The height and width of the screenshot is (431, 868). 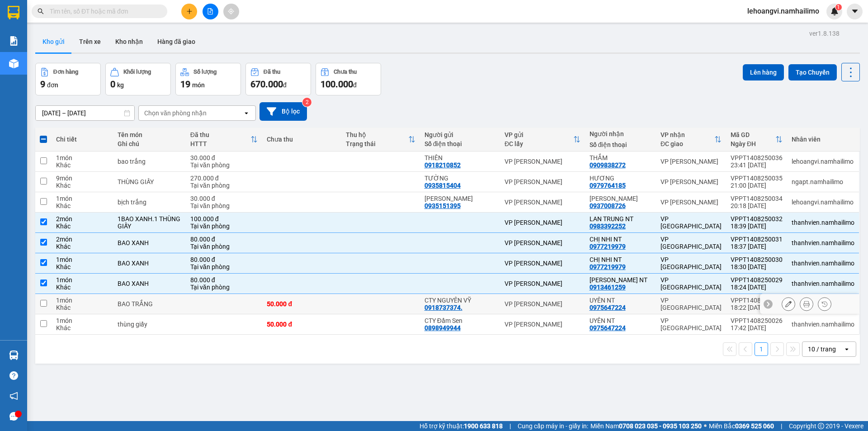 I want to click on div: 0898949944, so click(x=443, y=328).